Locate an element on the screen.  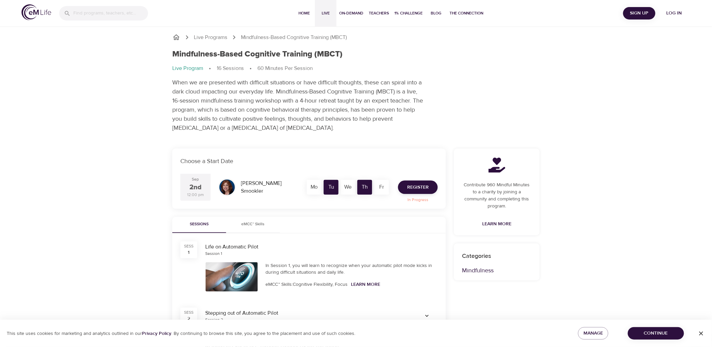
div: Stepping out of Automatic Pilot is located at coordinates (307, 313).